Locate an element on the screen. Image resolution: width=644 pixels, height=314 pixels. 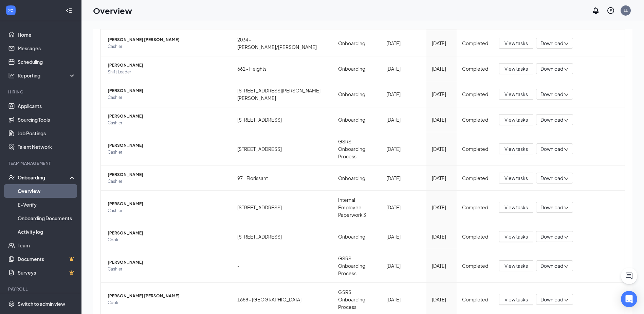
svg: WorkstreamLogo is located at coordinates (11, 10).